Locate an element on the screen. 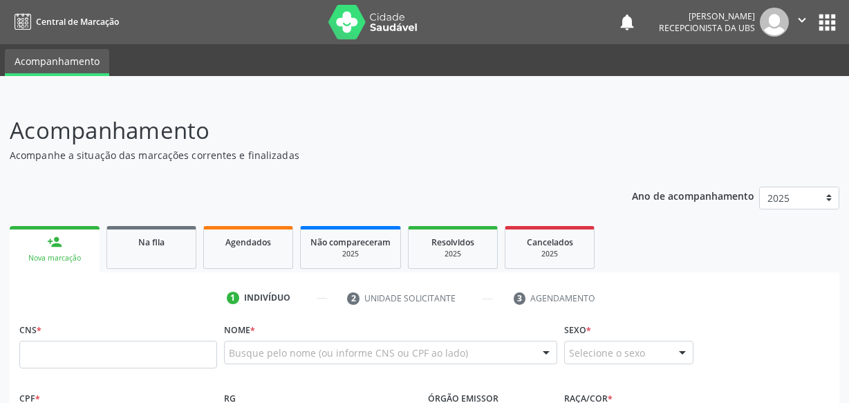 This screenshot has height=403, width=849. label: Sexo is located at coordinates (577, 330).